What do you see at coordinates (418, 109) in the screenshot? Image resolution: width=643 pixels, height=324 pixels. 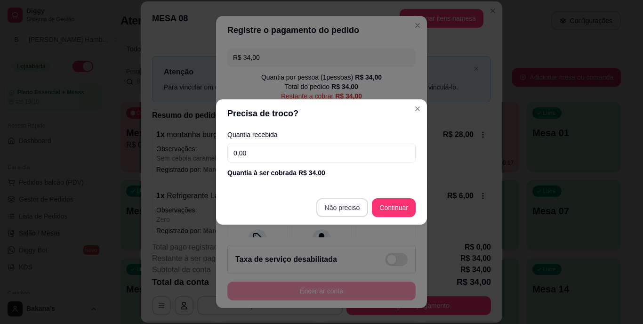 I see `button: Close` at bounding box center [418, 109].